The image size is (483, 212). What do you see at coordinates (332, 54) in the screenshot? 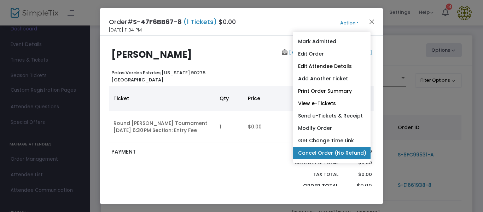
I see `a: Edit Order` at bounding box center [332, 54].